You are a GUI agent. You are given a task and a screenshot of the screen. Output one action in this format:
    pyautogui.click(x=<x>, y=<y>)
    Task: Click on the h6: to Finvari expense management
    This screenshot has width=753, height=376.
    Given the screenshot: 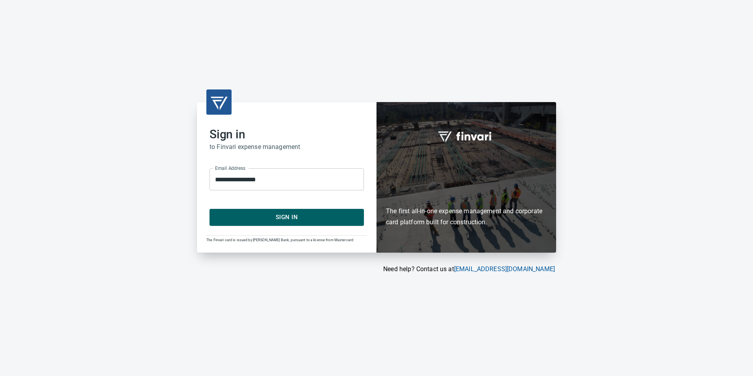 What is the action you would take?
    pyautogui.click(x=287, y=147)
    